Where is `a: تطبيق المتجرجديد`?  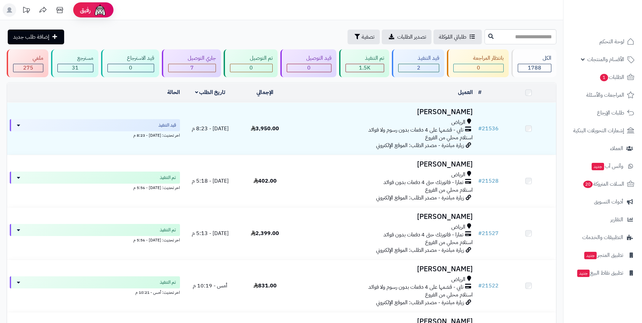 a: تطبيق المتجرجديد is located at coordinates (603, 255).